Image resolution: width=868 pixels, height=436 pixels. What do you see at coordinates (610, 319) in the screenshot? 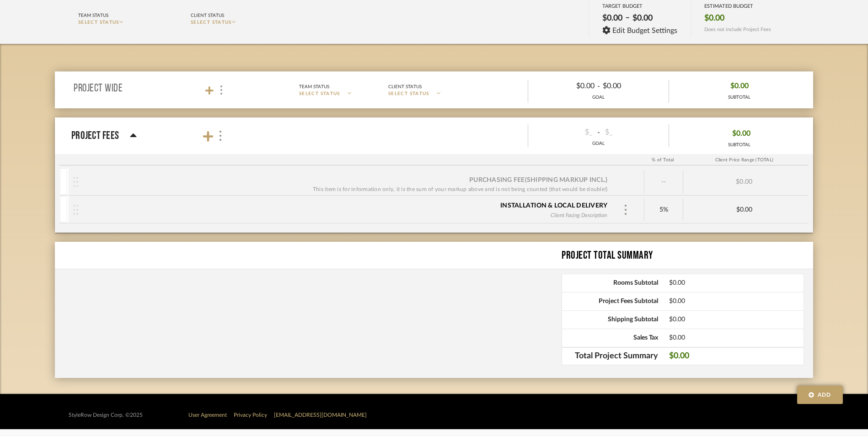
I see `span: Shipping Subtotal` at bounding box center [610, 319].